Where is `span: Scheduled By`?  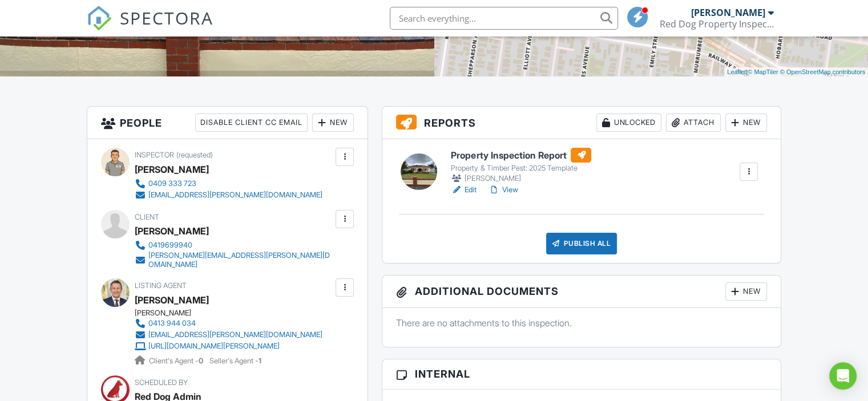 span: Scheduled By is located at coordinates (161, 382).